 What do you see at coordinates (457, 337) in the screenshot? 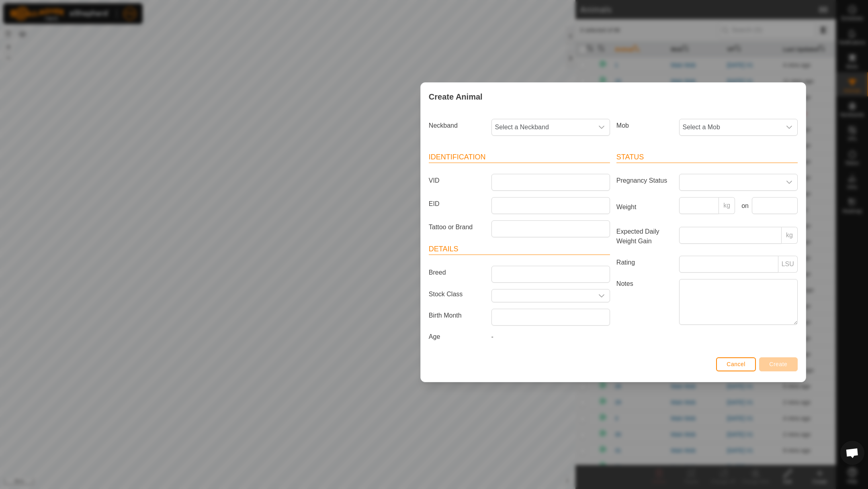
I see `label: Age` at bounding box center [457, 337].